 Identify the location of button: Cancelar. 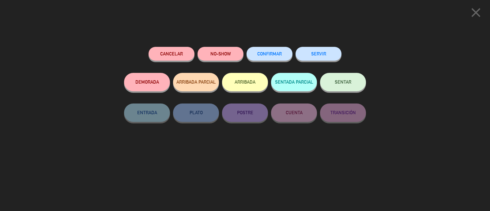
(172, 54).